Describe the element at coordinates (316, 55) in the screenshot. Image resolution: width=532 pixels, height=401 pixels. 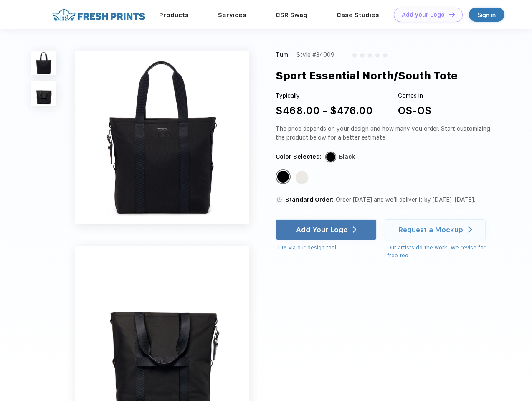
I see `div: Style #34009` at that location.